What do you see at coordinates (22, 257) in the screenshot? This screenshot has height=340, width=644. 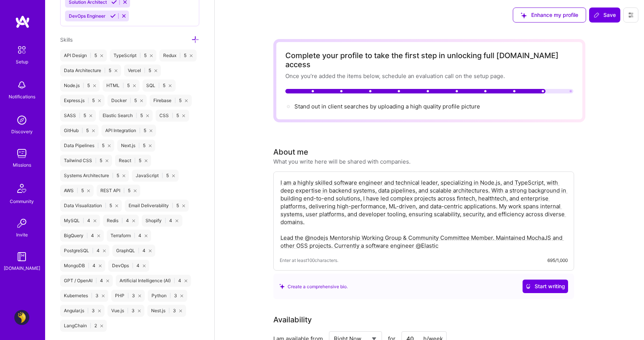 I see `img: guide book` at bounding box center [22, 257].